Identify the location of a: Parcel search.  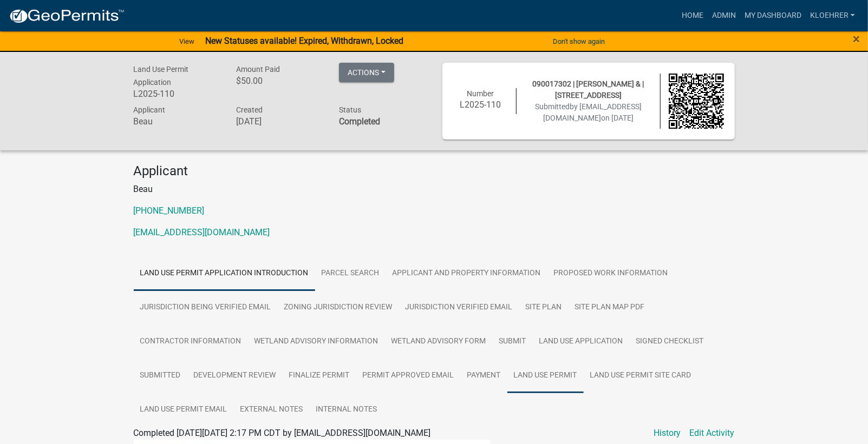
(351, 273).